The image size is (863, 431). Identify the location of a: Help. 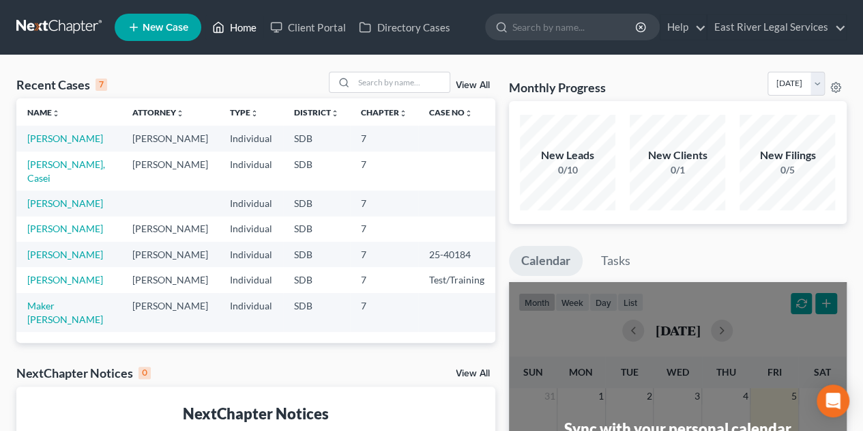
(683, 27).